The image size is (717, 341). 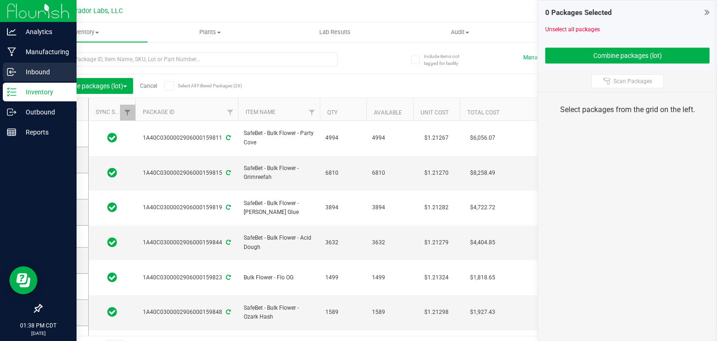 I want to click on span: Bulk Flower - Flo OG, so click(x=279, y=277).